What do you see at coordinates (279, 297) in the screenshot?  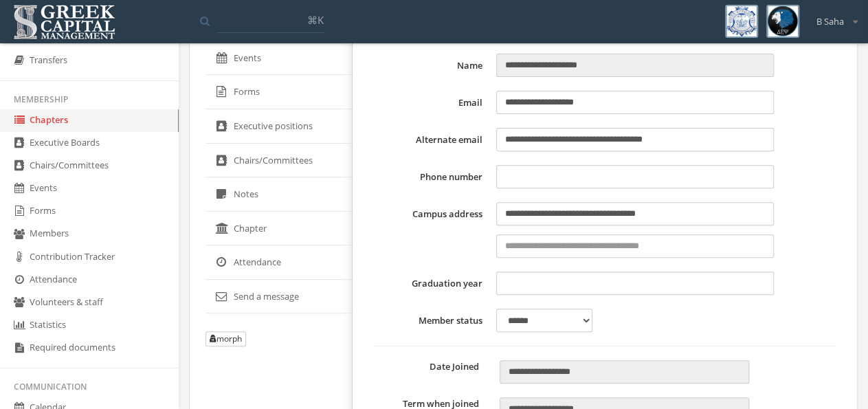 I see `a: Send a message` at bounding box center [279, 297].